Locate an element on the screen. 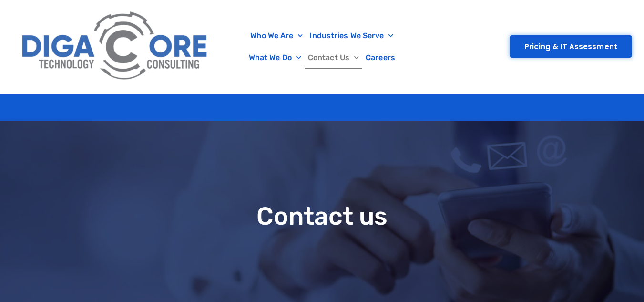 The width and height of the screenshot is (644, 302). span: Pricing & IT Assessment is located at coordinates (570, 46).